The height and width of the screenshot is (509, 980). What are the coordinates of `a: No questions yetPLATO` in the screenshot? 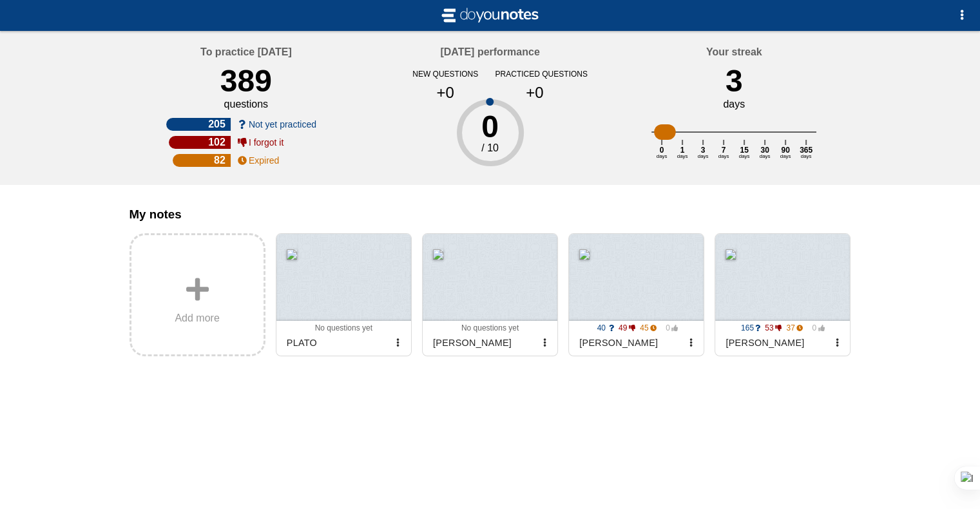 It's located at (344, 294).